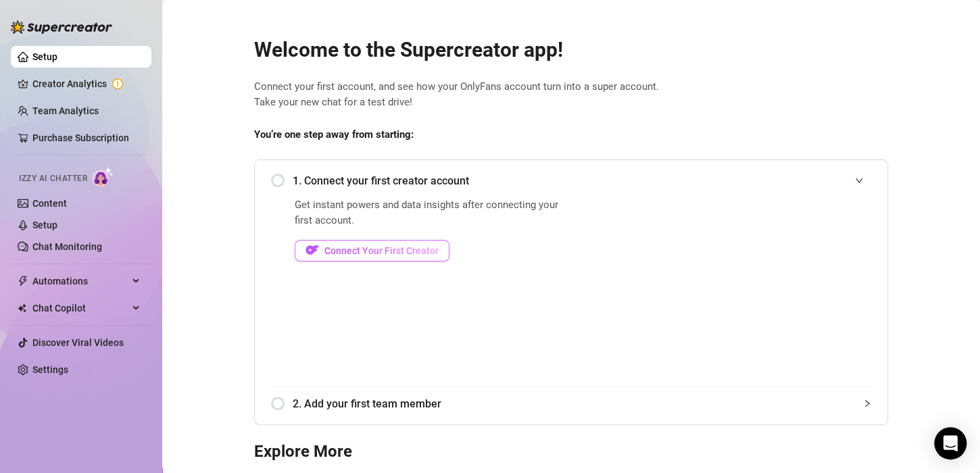 The image size is (980, 473). I want to click on a: Creator Analytics exclamation-circle, so click(87, 84).